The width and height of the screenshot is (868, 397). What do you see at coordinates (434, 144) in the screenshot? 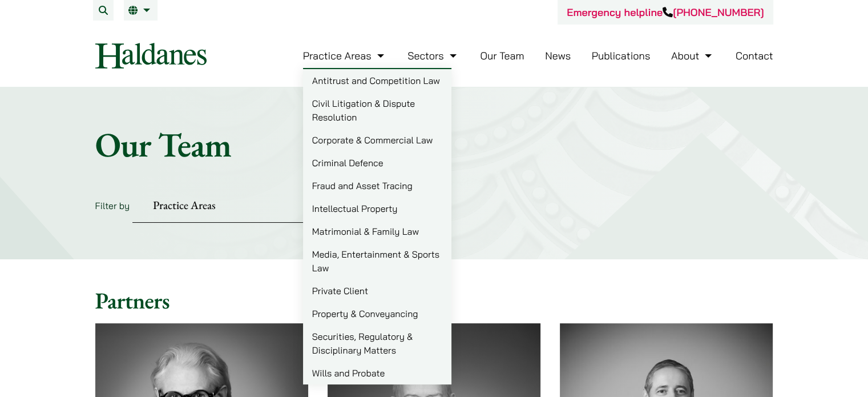
I see `h1: Our Team` at bounding box center [434, 144].